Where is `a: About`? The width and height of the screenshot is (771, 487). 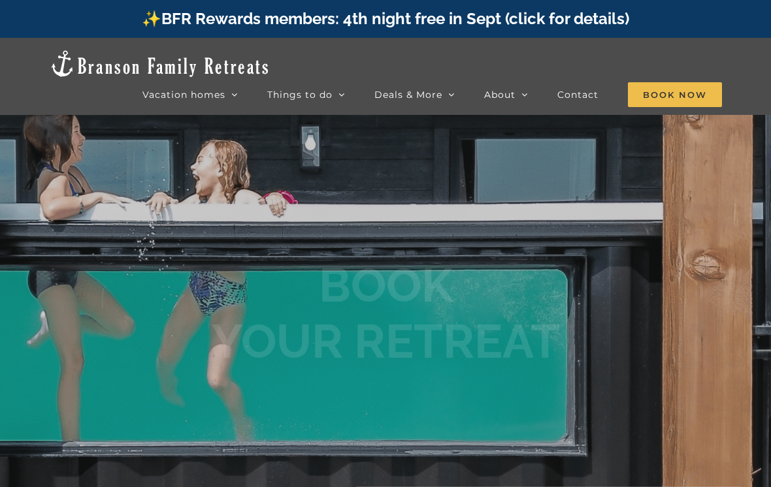
a: About is located at coordinates (505, 95).